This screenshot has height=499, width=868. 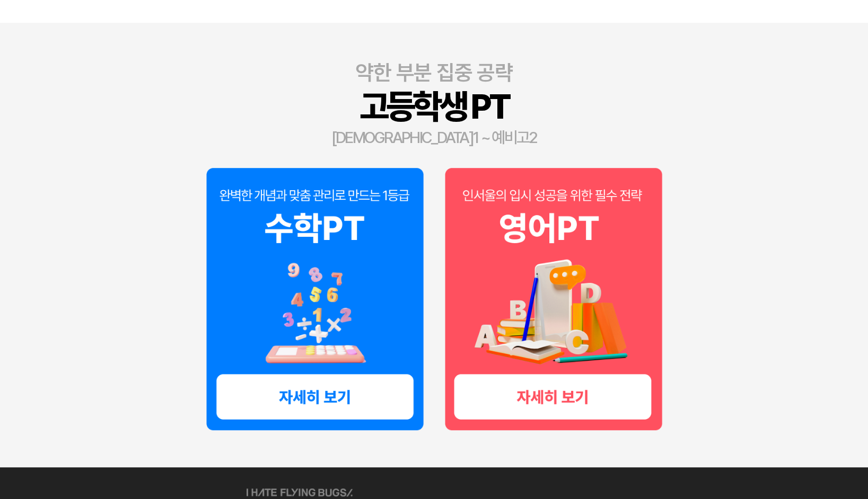 What do you see at coordinates (434, 72) in the screenshot?
I see `div: 약한 부분 집중 공략` at bounding box center [434, 72].